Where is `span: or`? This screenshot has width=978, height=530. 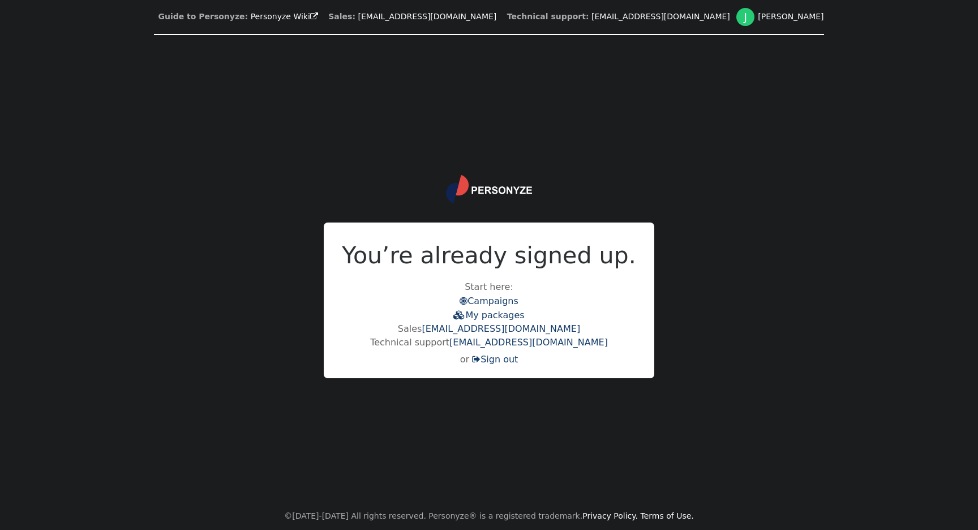 span: or is located at coordinates (465, 359).